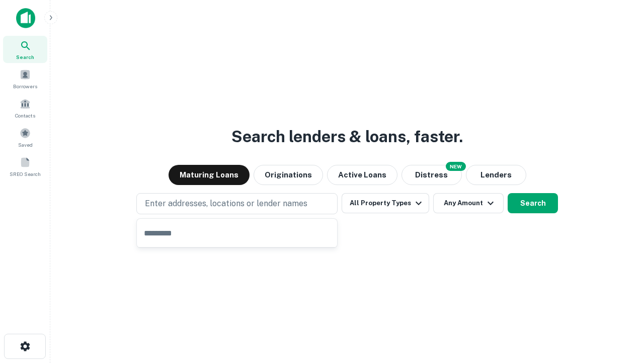  What do you see at coordinates (386, 203) in the screenshot?
I see `button: All Property Types` at bounding box center [386, 203].